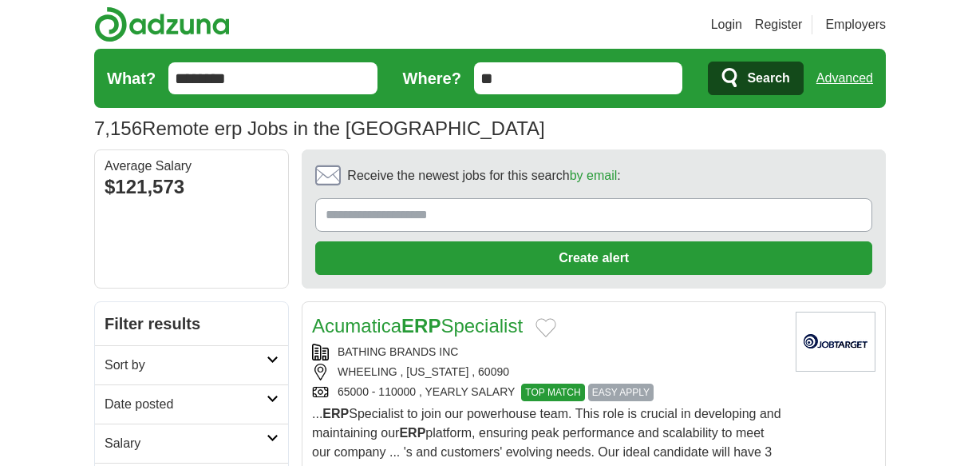 The image size is (980, 466). What do you see at coordinates (484, 176) in the screenshot?
I see `span: Receive the newest jobs for this search :` at bounding box center [484, 176].